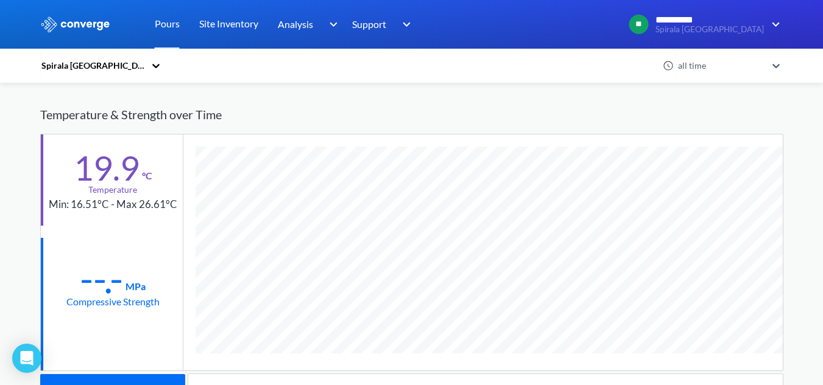 The width and height of the screenshot is (823, 385). I want to click on div: Compressive Strength, so click(113, 301).